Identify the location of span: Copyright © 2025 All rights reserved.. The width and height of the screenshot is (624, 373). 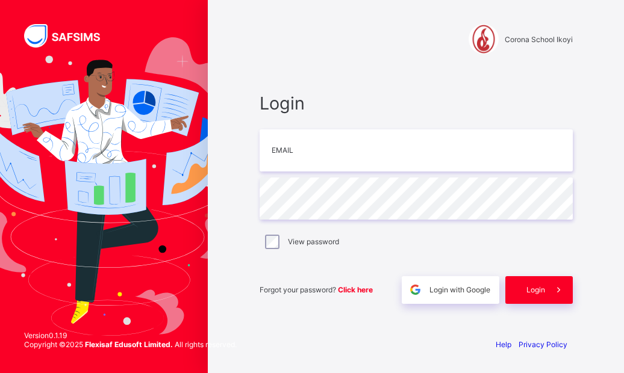
(130, 344).